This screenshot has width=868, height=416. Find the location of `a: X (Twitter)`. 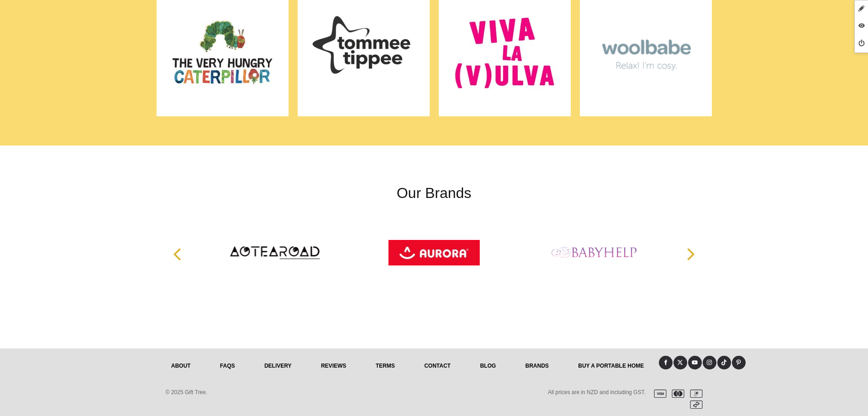

a: X (Twitter) is located at coordinates (681, 363).